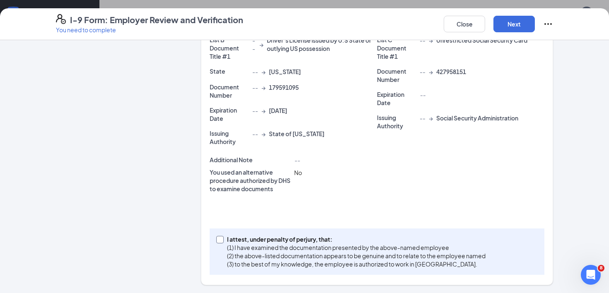  I want to click on span: 8, so click(601, 268).